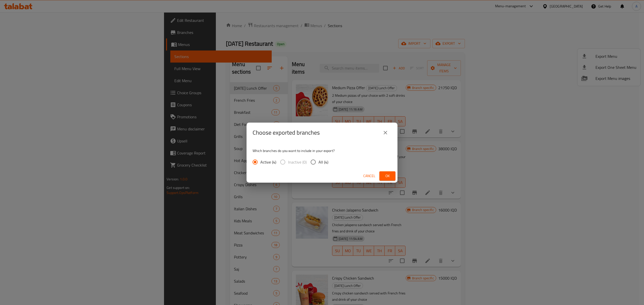 Image resolution: width=644 pixels, height=305 pixels. What do you see at coordinates (286, 133) in the screenshot?
I see `h2: Choose exported branches` at bounding box center [286, 133].